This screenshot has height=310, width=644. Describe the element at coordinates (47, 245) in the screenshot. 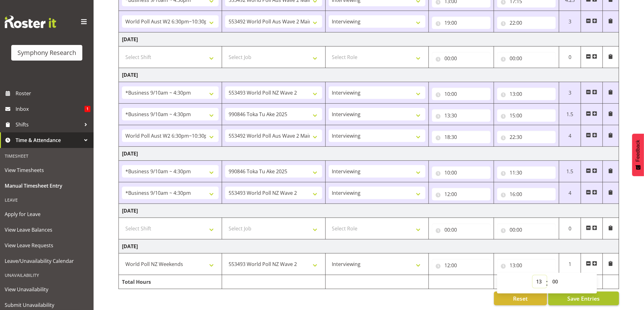

I see `a: View Leave Requests` at that location.